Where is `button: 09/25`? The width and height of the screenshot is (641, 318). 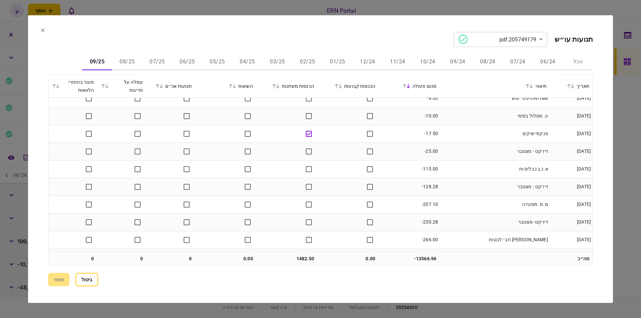
button: 09/25 is located at coordinates (97, 62).